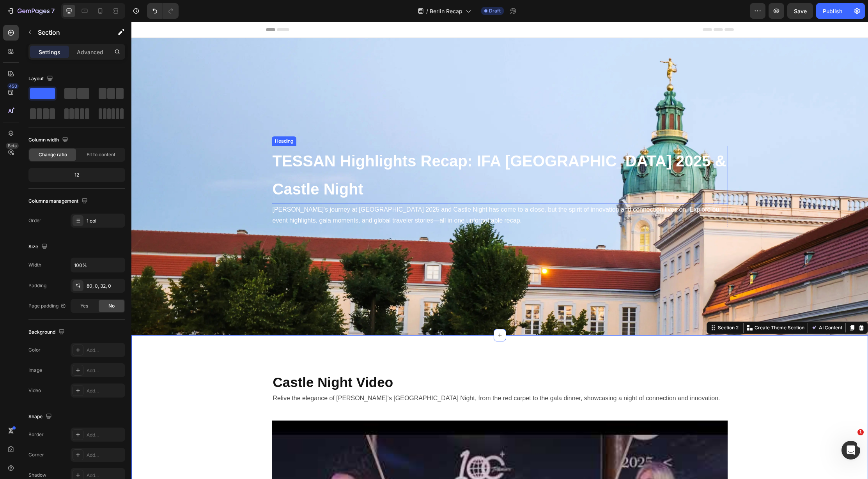 This screenshot has width=868, height=479. I want to click on div: Shape, so click(41, 416).